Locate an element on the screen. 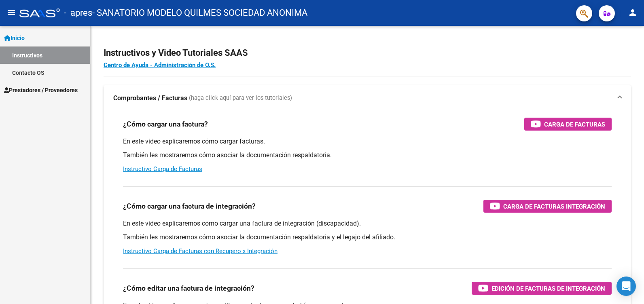 The height and width of the screenshot is (304, 644). p: También les mostraremos cómo asociar la documentación respaldatoria. is located at coordinates (367, 155).